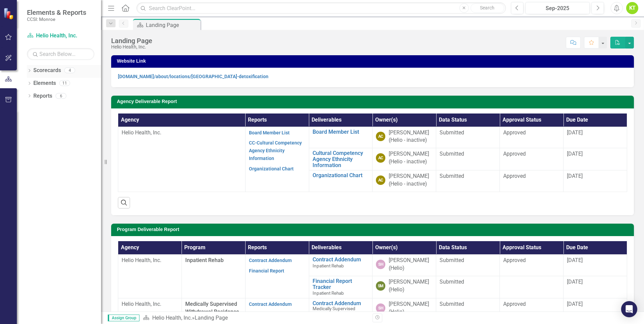 This screenshot has width=644, height=324. What do you see at coordinates (9, 13) in the screenshot?
I see `img: ClearPoint Strategy` at bounding box center [9, 13].